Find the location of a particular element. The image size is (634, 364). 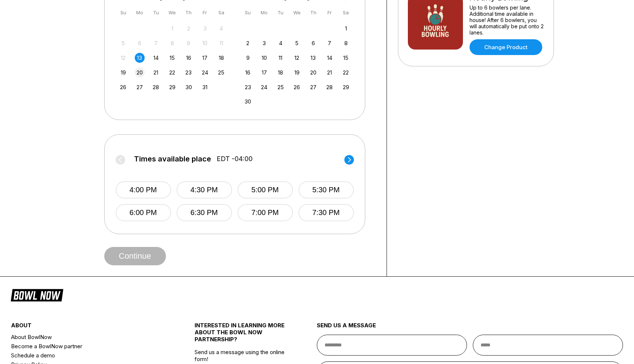

div: Choose Friday, October 24th, 2025 is located at coordinates (205, 72).